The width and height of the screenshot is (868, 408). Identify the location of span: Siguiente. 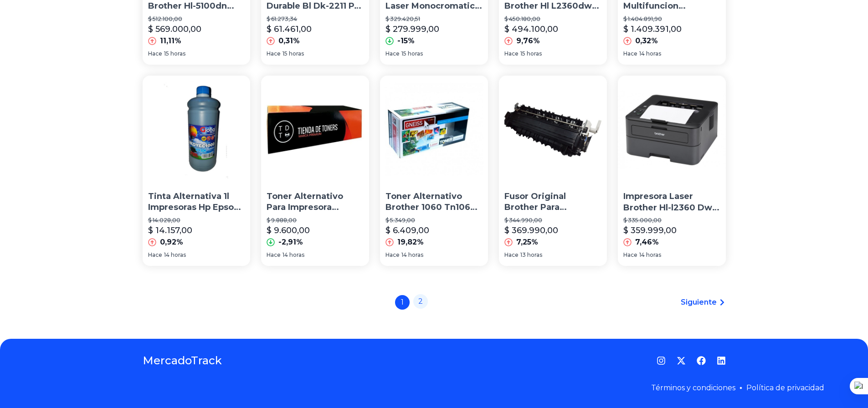
(698, 302).